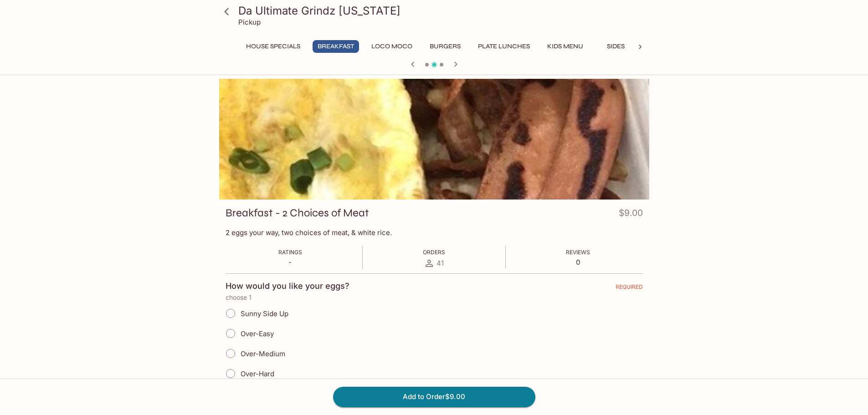 The width and height of the screenshot is (868, 415). What do you see at coordinates (445, 47) in the screenshot?
I see `button: Burgers` at bounding box center [445, 47].